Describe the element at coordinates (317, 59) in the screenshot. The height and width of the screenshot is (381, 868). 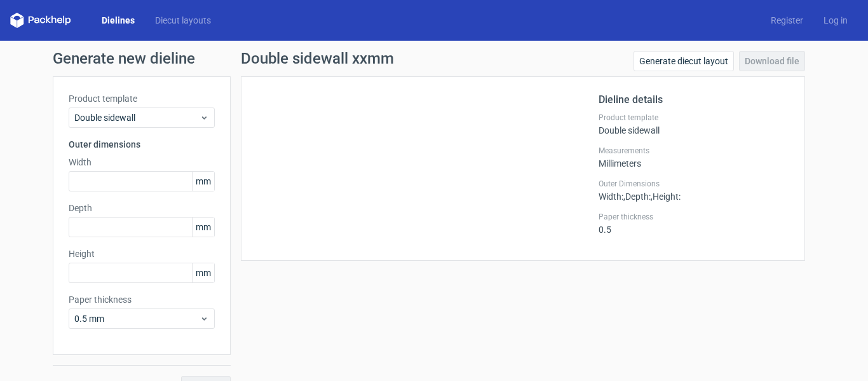
I see `h1: Double sidewall xxmm` at that location.